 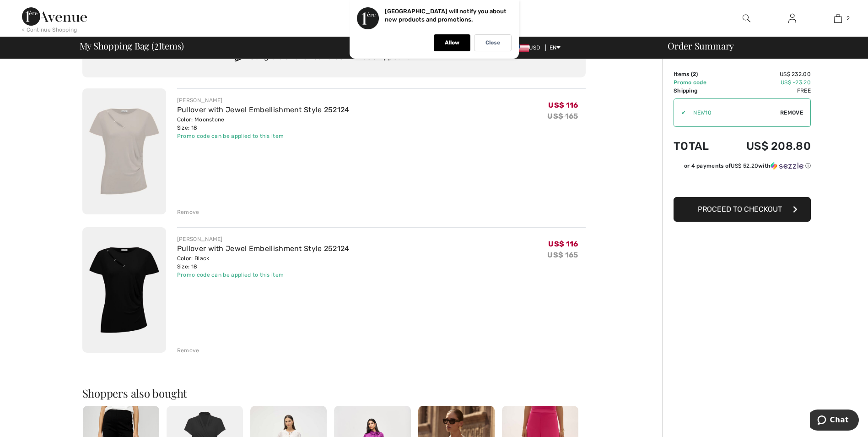 I want to click on div: or 4 payments of with, so click(x=747, y=166).